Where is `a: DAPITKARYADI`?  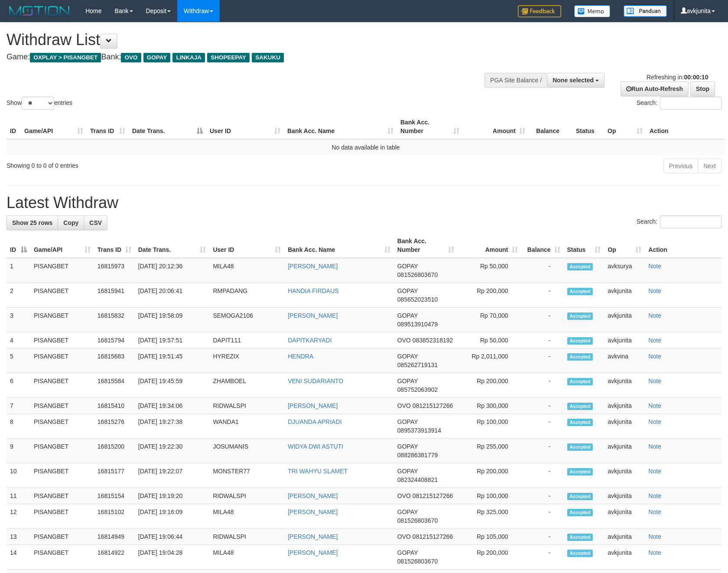
a: DAPITKARYADI is located at coordinates (309, 340).